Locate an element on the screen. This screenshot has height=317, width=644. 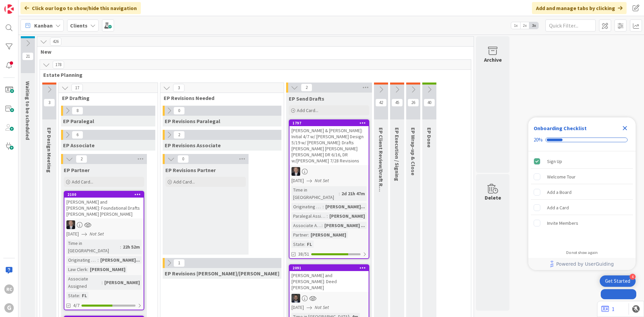
span: 40 is located at coordinates (430, 103).